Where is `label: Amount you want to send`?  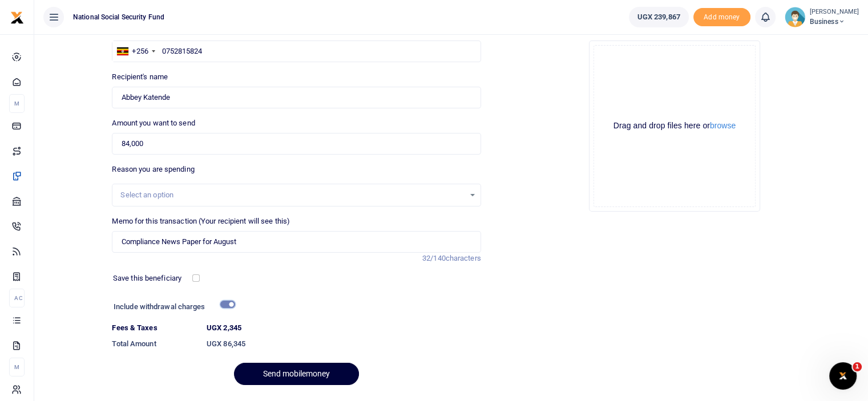 label: Amount you want to send is located at coordinates (153, 123).